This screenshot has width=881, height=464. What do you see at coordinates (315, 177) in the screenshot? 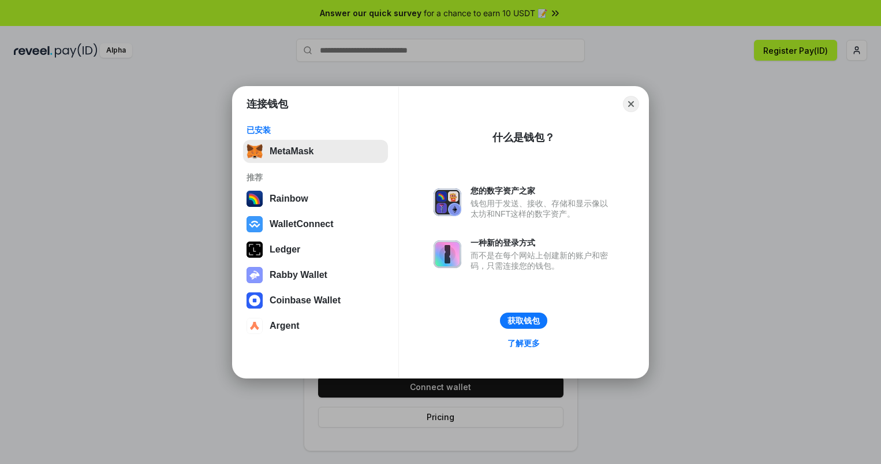
I see `div: 推荐` at bounding box center [315, 177].